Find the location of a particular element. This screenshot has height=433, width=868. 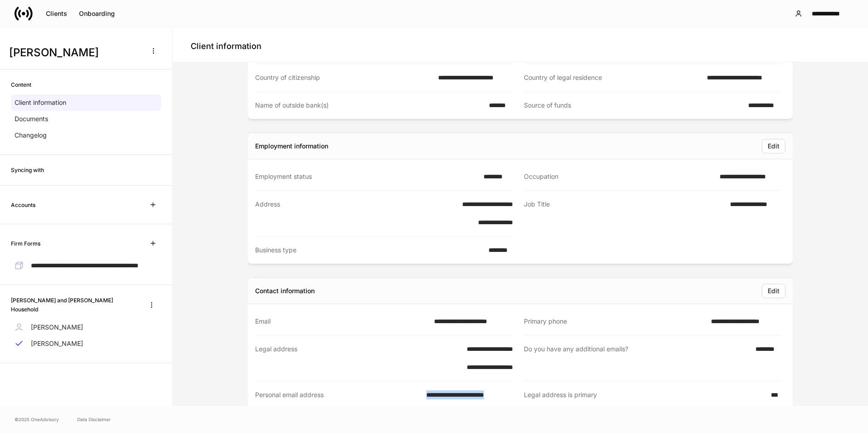

h6: Accounts is located at coordinates (23, 205).